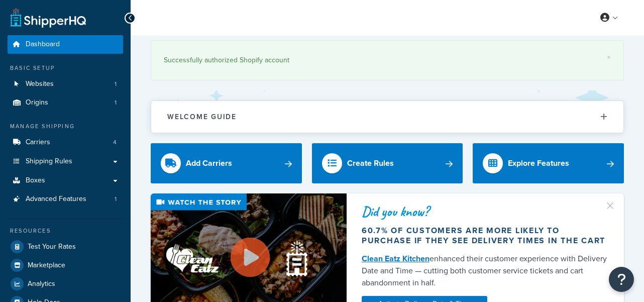 This screenshot has width=644, height=302. I want to click on span: Websites, so click(40, 84).